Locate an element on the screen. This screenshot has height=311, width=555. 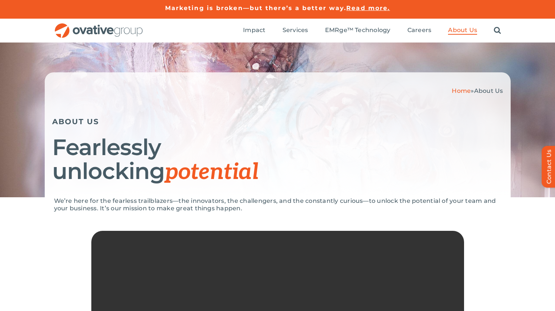
a: OG_Full_horizontal_RGB is located at coordinates (99, 26).